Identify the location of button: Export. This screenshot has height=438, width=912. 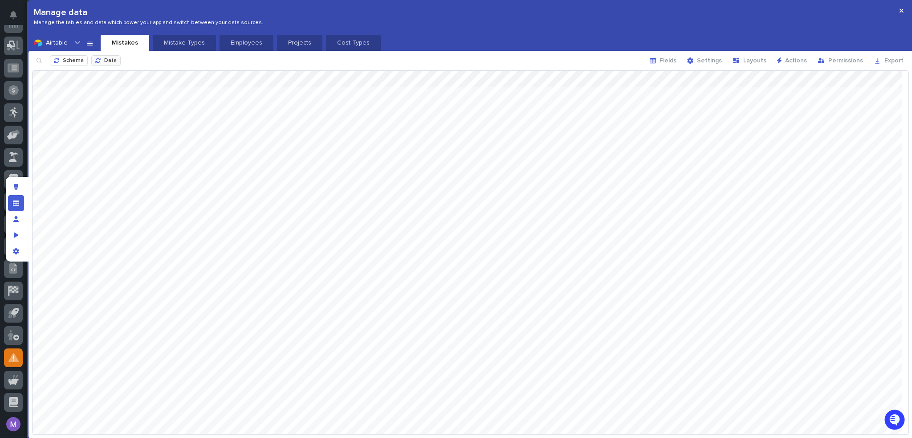
(888, 61).